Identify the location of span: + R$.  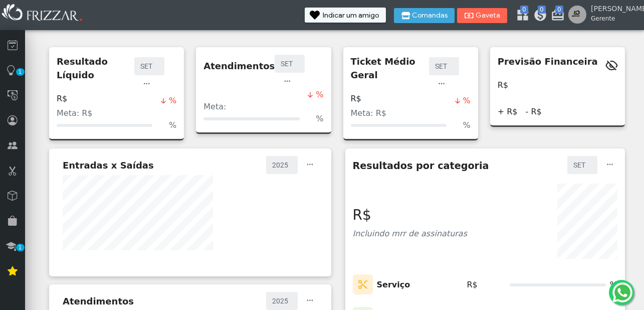
(508, 112).